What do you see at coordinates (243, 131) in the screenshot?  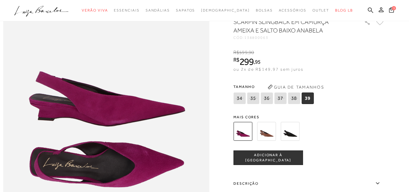 I see `img: SCARPIN SLINGBACK EM CAMURÇA AMEIXA E SALTO BAIXO ANABELA` at bounding box center [243, 131].